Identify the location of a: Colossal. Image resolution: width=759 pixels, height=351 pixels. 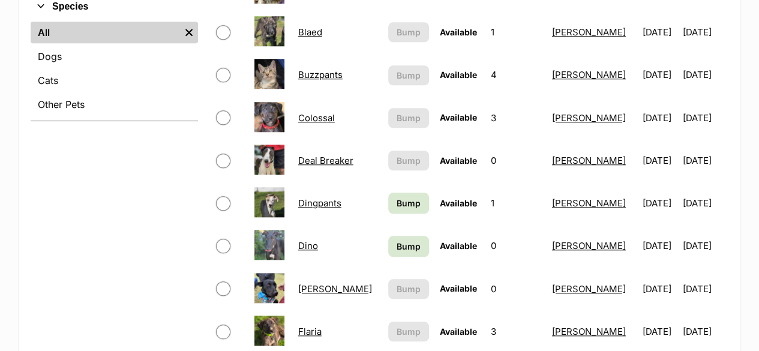
(316, 118).